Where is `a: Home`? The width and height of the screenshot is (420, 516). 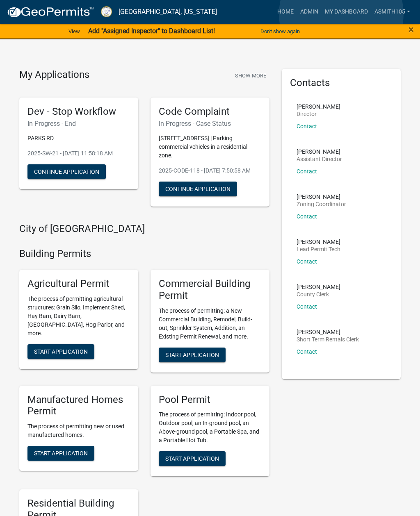
a: Home is located at coordinates (286, 12).